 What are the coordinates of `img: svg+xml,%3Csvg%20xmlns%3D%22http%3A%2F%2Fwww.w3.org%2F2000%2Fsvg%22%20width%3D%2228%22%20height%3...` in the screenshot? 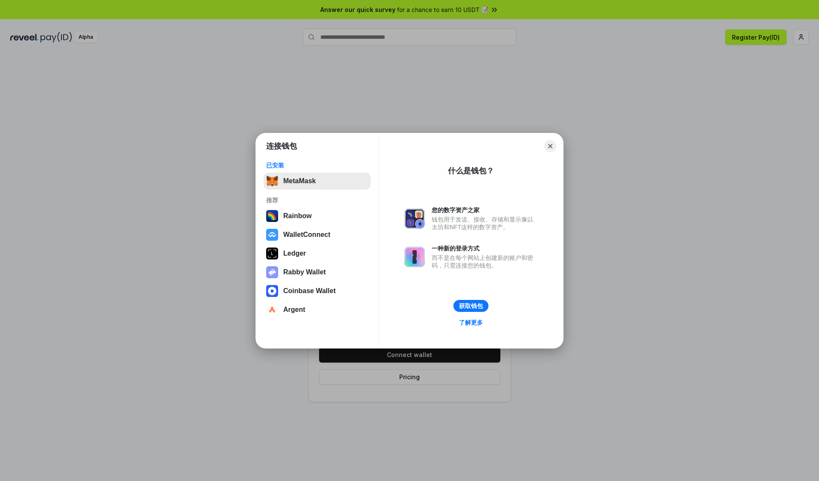 It's located at (272, 254).